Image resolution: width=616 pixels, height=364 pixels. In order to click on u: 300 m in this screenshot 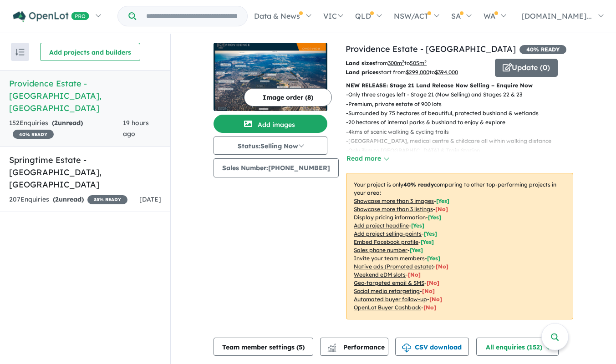, I will do `click(396, 63)`.